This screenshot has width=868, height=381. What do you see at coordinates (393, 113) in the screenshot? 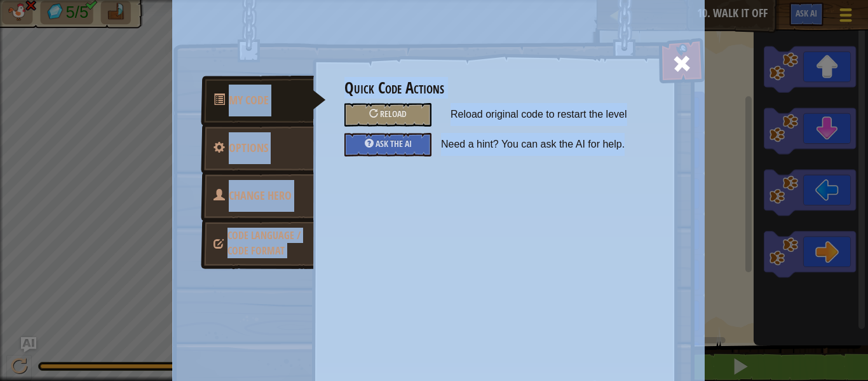
I see `span: Reload` at bounding box center [393, 113].